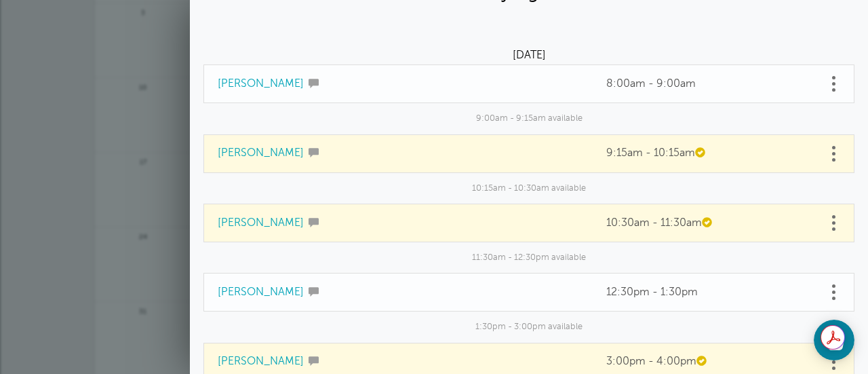 Image resolution: width=868 pixels, height=374 pixels. What do you see at coordinates (709, 154) in the screenshot?
I see `td: 9:15am - 10:15am` at bounding box center [709, 154].